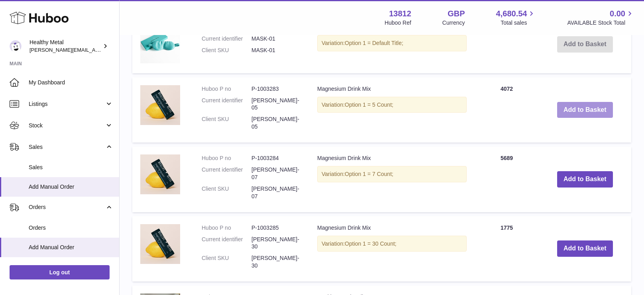  What do you see at coordinates (276, 89) in the screenshot?
I see `dd: P-1003283` at bounding box center [276, 89].